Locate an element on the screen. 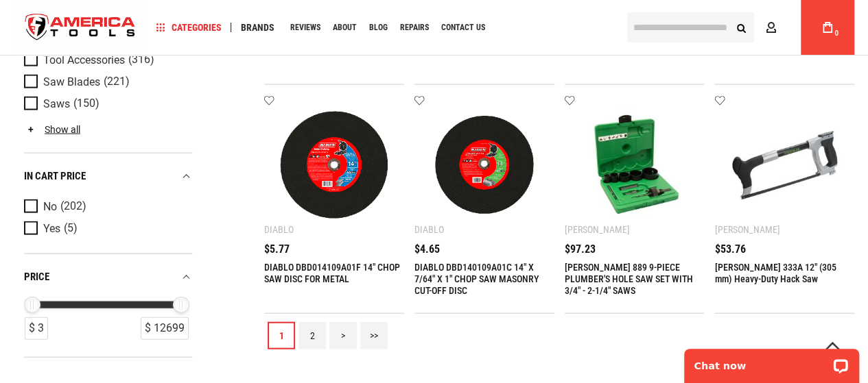 This screenshot has width=868, height=383. a: Repairs is located at coordinates (414, 27).